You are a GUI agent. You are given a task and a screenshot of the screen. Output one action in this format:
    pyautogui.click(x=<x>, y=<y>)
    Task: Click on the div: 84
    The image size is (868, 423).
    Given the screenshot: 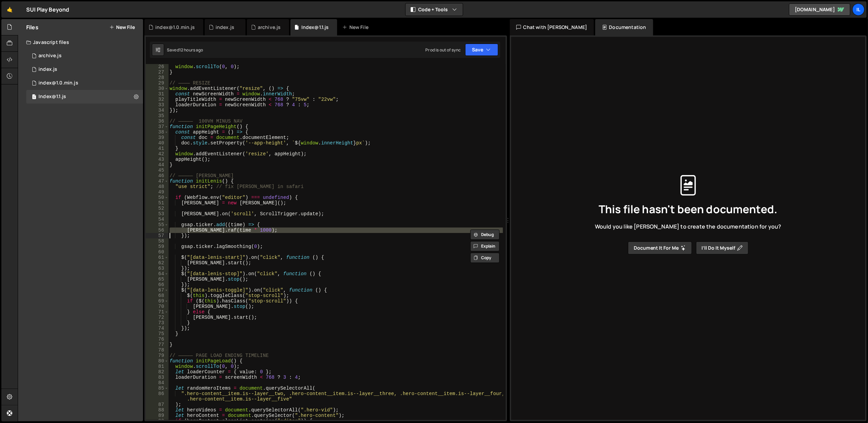 What is the action you would take?
    pyautogui.click(x=157, y=383)
    